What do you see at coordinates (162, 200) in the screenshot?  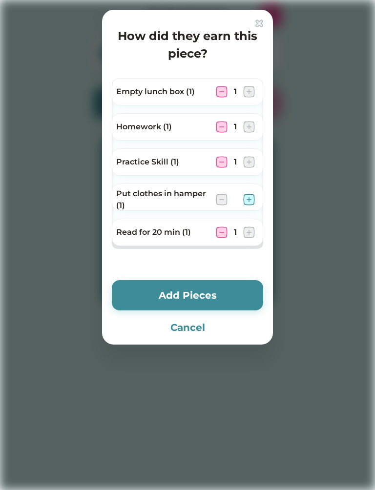 I see `div: Put clothes in hamper (1)` at bounding box center [162, 200].